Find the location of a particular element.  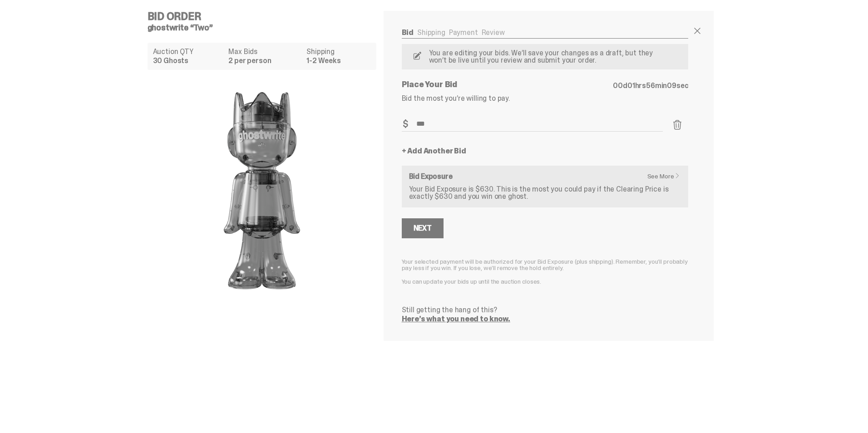

dt: Shipping is located at coordinates (338, 52).